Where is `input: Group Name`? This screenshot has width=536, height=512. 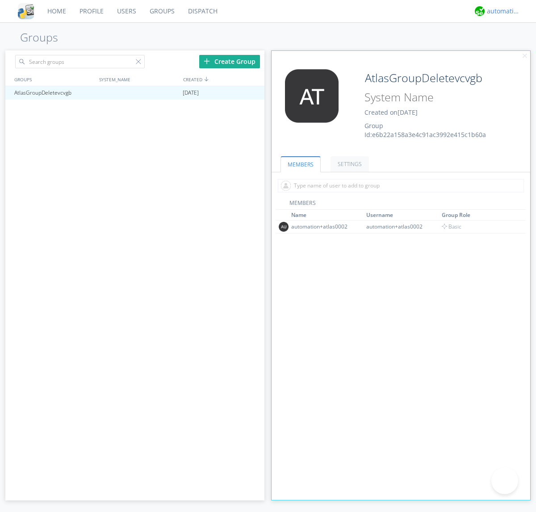
input: Group Name is located at coordinates (433, 78).